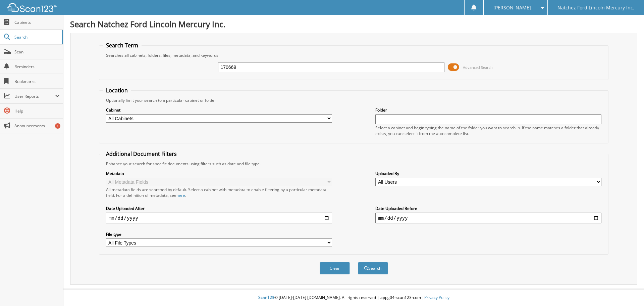 The image size is (644, 306). I want to click on legend: Location, so click(117, 90).